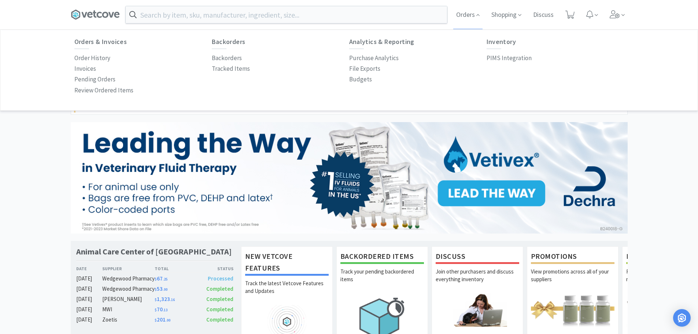  What do you see at coordinates (227, 58) in the screenshot?
I see `p: Backorders` at bounding box center [227, 58].